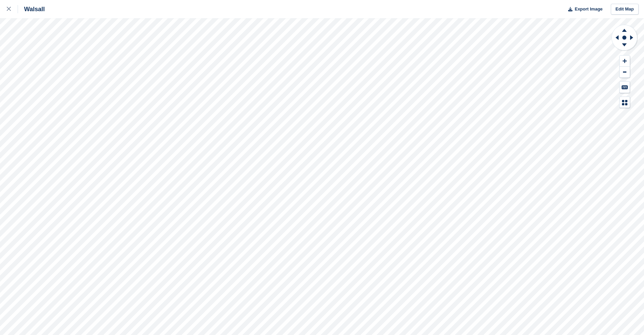 The width and height of the screenshot is (644, 335). Describe the element at coordinates (625, 72) in the screenshot. I see `button: Zoom Out` at that location.